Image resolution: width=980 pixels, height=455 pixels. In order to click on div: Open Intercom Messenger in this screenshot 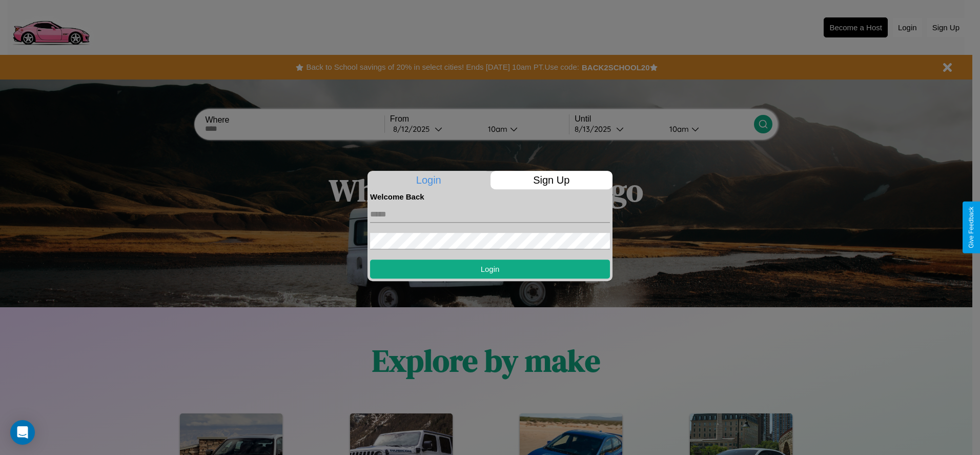, I will do `click(22, 433)`.